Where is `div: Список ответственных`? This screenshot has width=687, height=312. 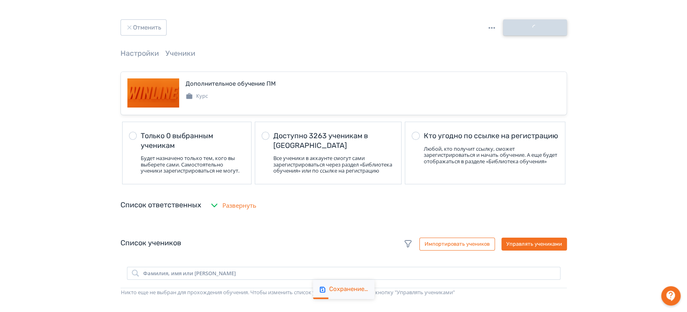
div: Список ответственных is located at coordinates (161, 205).